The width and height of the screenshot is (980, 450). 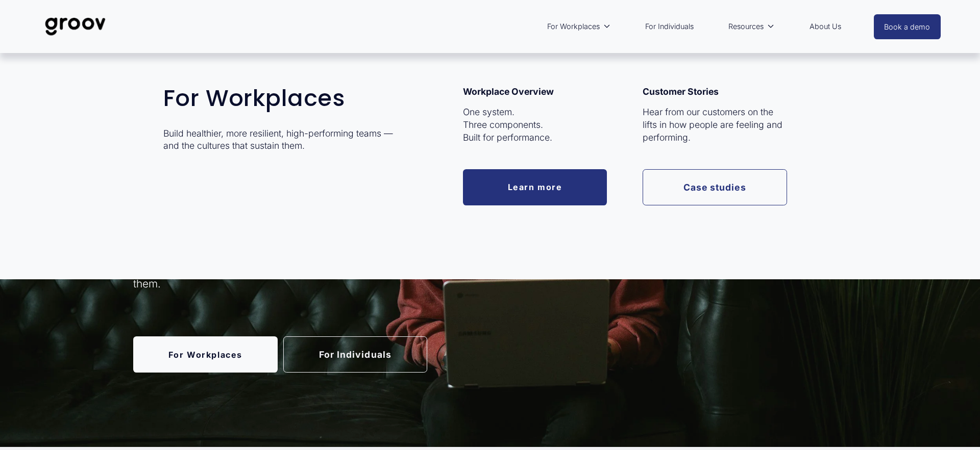 What do you see at coordinates (534, 187) in the screenshot?
I see `a: Learn more` at bounding box center [534, 187].